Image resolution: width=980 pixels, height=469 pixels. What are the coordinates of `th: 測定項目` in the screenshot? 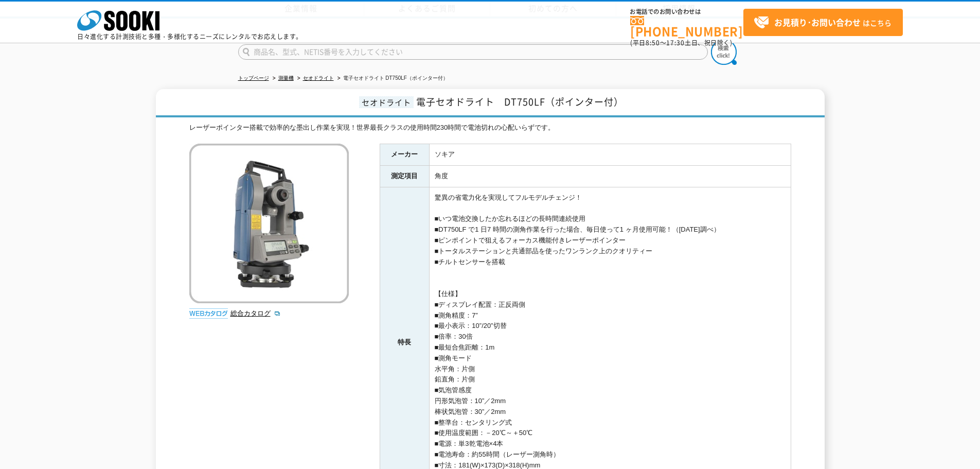 It's located at (404, 176).